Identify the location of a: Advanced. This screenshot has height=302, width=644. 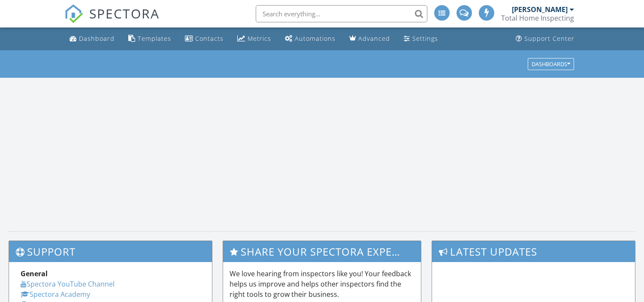
(370, 39).